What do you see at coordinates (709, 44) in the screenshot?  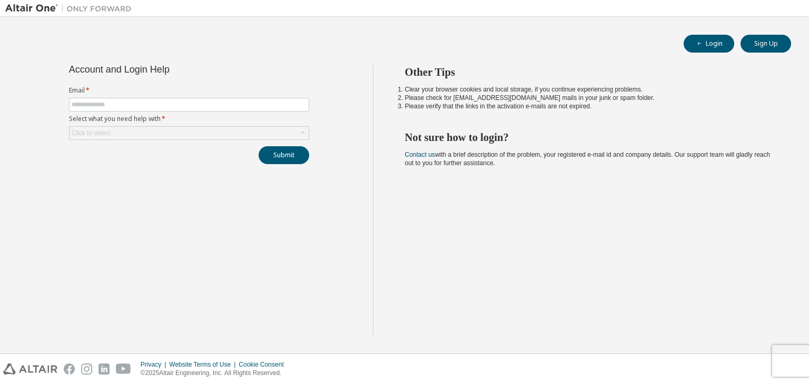 I see `button: Login` at bounding box center [709, 44].